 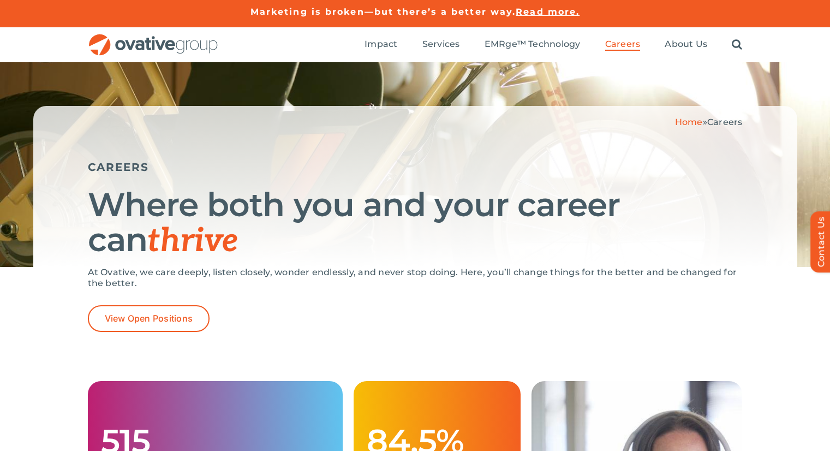 What do you see at coordinates (547, 11) in the screenshot?
I see `a: Read more.` at bounding box center [547, 11].